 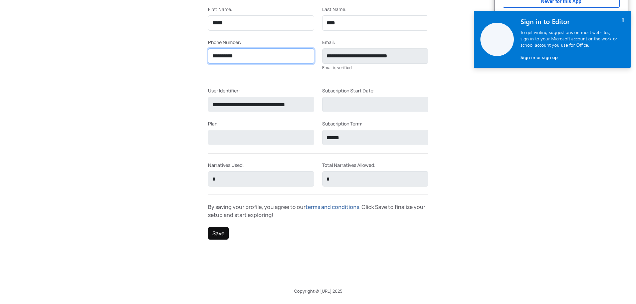 I want to click on div: By saving your profile, you agree to our . Click Save to finalize your setup and start exploring!, so click(x=318, y=211).